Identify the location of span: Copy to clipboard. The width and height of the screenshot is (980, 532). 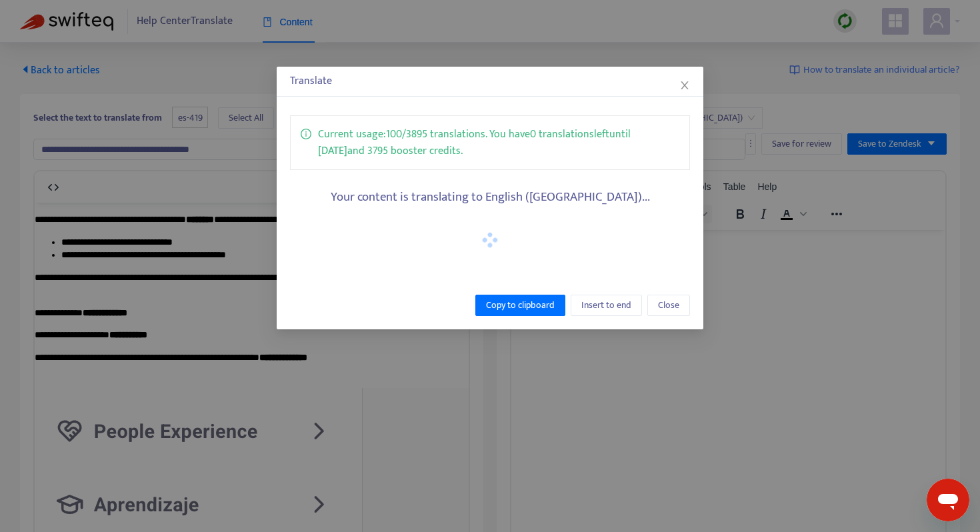
(520, 305).